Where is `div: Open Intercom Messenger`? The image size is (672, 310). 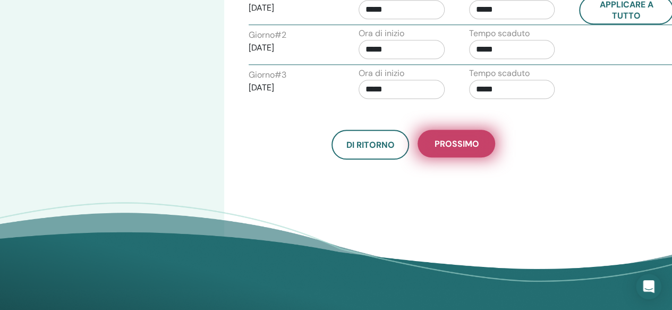 div: Open Intercom Messenger is located at coordinates (649, 286).